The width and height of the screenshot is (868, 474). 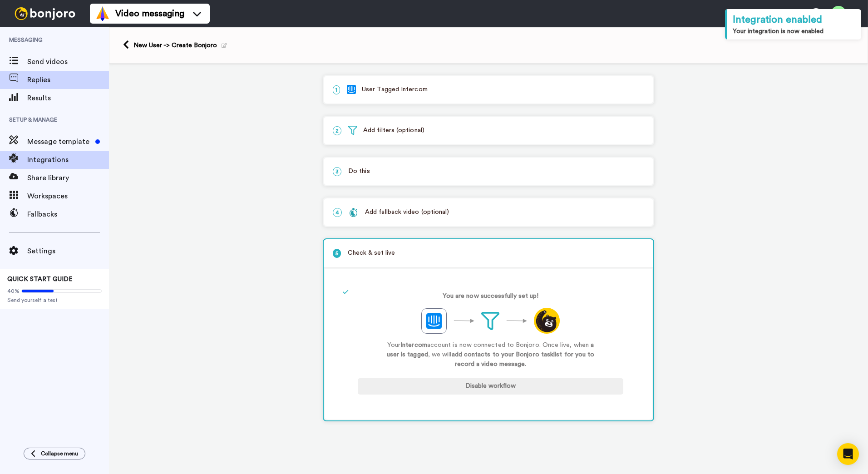 I want to click on p: User Tagged Intercom, so click(x=488, y=90).